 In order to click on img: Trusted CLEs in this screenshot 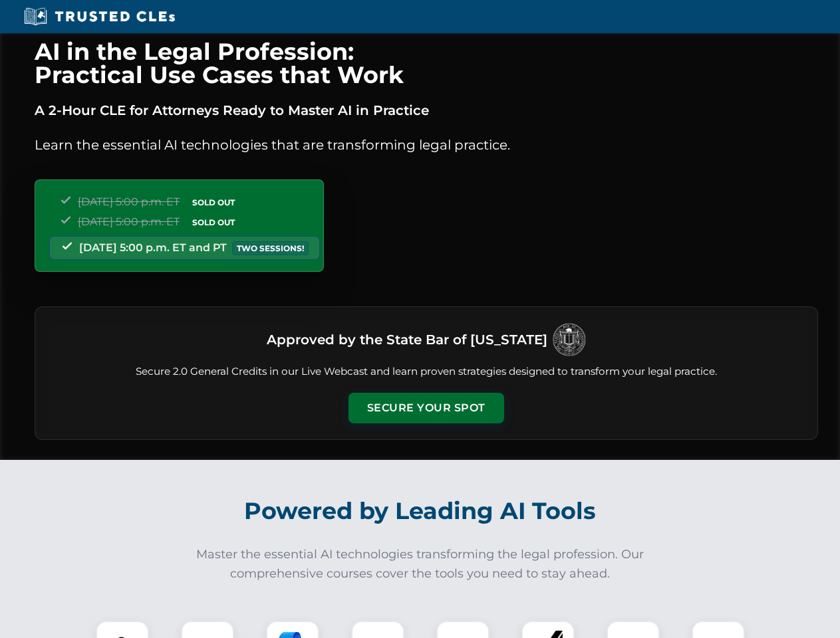, I will do `click(99, 17)`.